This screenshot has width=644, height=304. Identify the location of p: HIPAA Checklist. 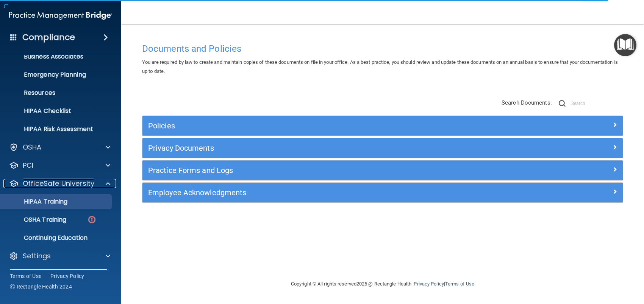
(57, 112).